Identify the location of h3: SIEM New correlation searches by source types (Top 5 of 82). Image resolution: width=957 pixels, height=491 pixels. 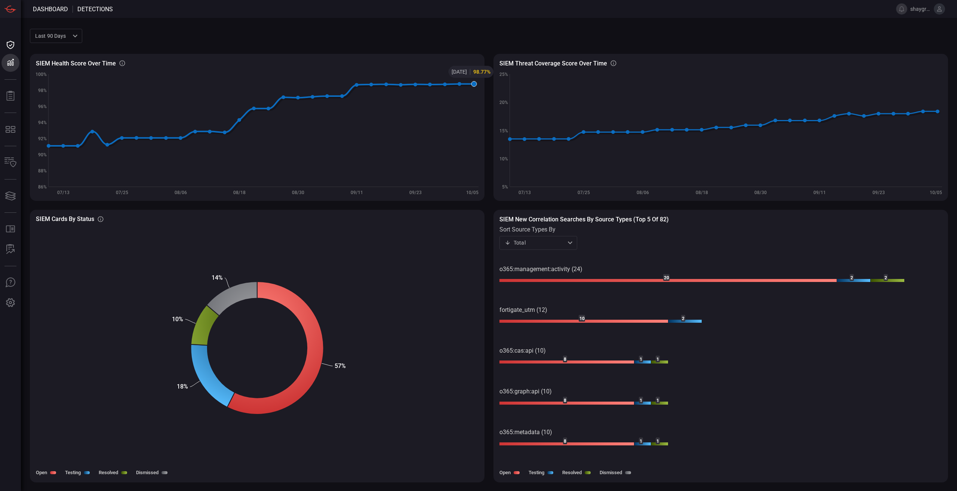
(721, 219).